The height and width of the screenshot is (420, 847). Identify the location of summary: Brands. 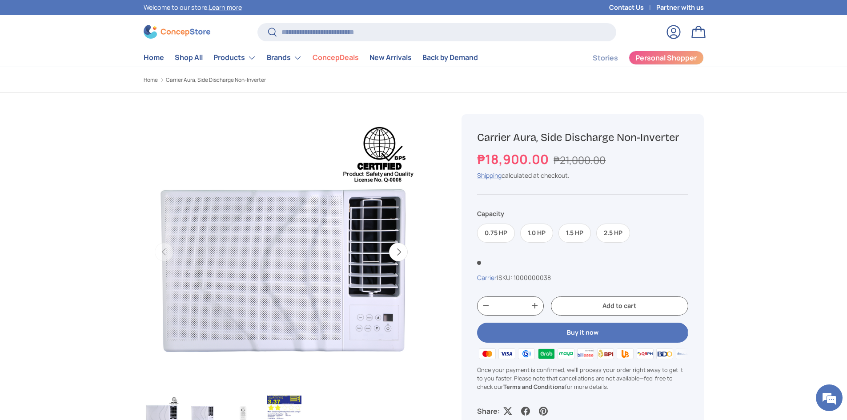
(284, 58).